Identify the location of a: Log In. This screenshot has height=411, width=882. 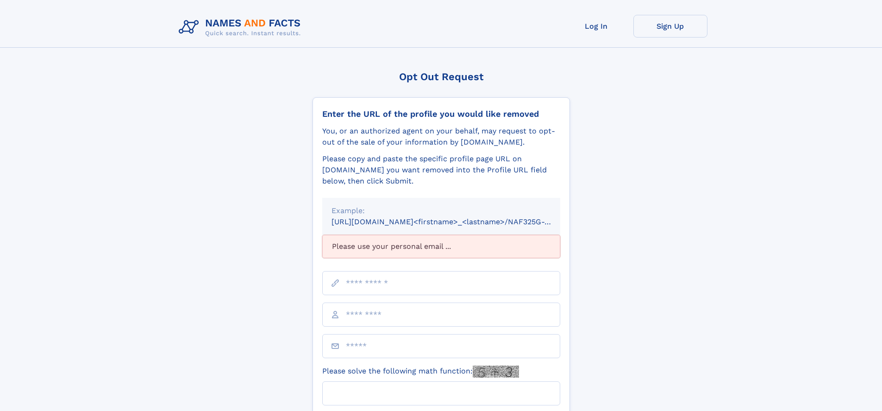
(596, 26).